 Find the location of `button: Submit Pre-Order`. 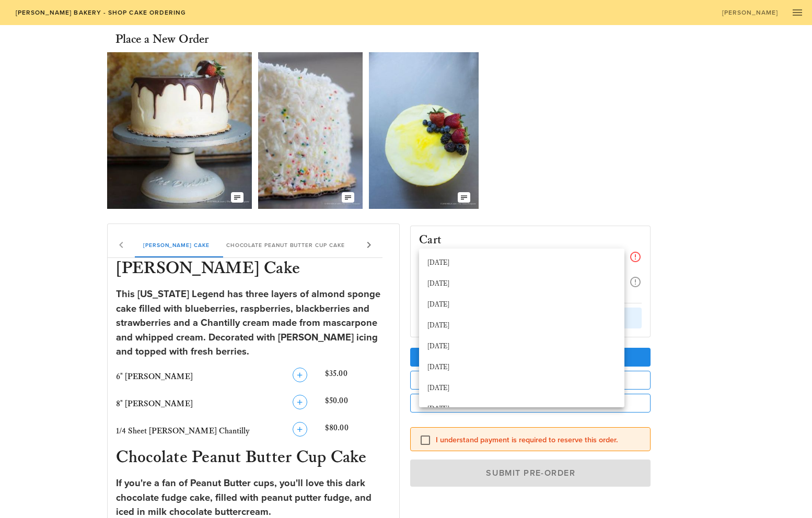

button: Submit Pre-Order is located at coordinates (530, 473).